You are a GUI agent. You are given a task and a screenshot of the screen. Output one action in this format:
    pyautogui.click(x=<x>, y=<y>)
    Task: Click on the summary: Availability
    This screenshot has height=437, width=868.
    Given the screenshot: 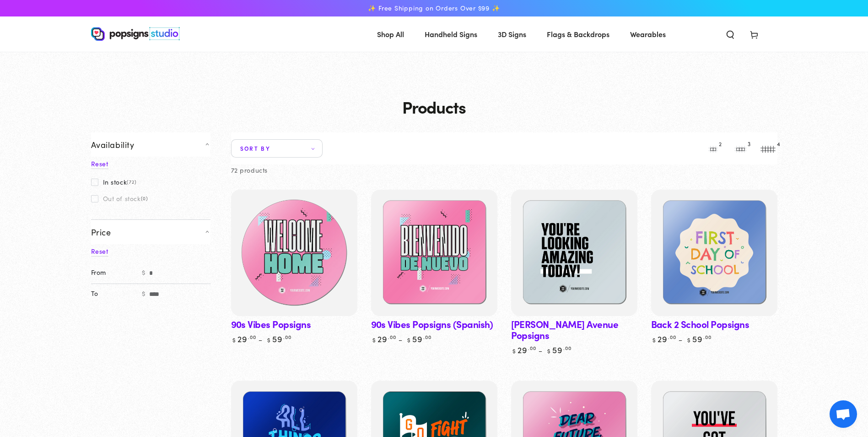 What is the action you would take?
    pyautogui.click(x=150, y=144)
    